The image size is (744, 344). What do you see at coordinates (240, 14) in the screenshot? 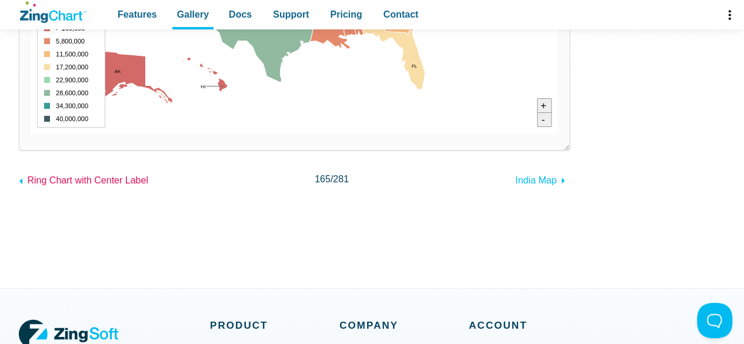
I see `span: Docs` at bounding box center [240, 14].